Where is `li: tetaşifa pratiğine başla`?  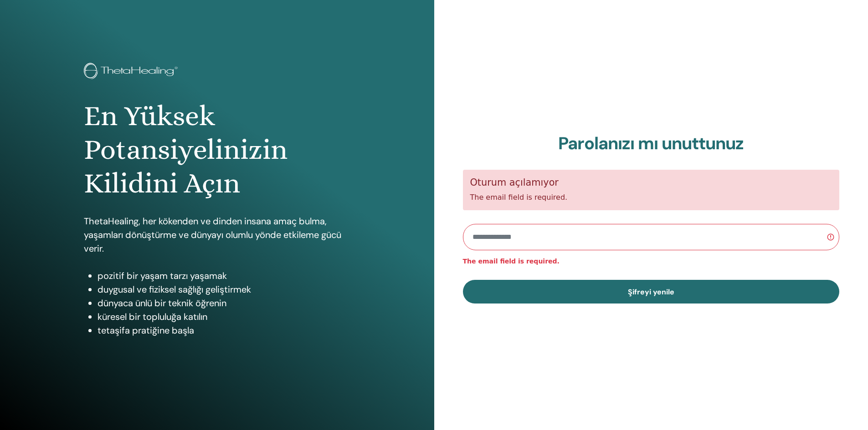
li: tetaşifa pratiğine başla is located at coordinates (224, 331).